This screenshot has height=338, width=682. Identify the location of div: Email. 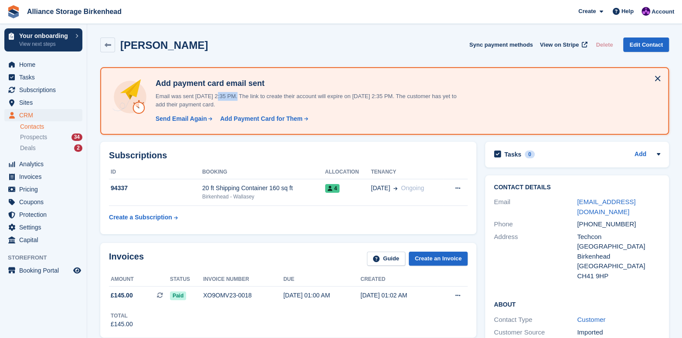
(535, 207).